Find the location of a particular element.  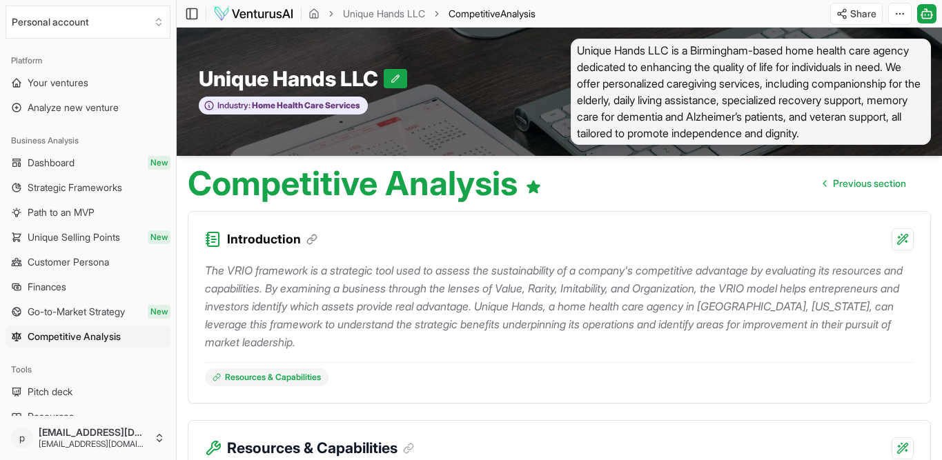

span: Share is located at coordinates (863, 14).